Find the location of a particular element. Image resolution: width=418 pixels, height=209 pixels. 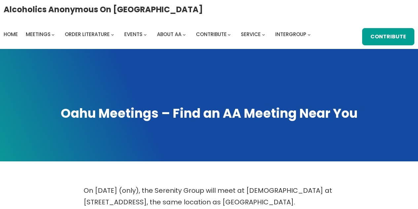

span: Contribute is located at coordinates (211, 34).